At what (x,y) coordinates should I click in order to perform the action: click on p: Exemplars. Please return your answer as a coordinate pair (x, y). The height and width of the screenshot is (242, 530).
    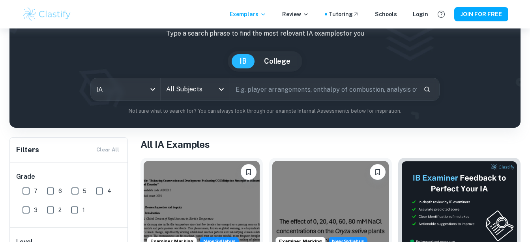
    Looking at the image, I should click on (248, 14).